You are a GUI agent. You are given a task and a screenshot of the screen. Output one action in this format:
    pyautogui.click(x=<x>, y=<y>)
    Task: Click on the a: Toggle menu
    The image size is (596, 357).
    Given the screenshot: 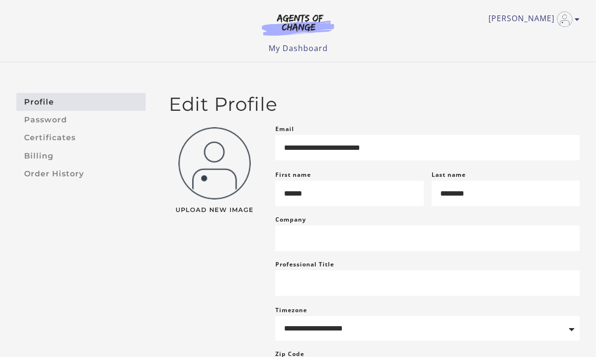 What is the action you would take?
    pyautogui.click(x=532, y=19)
    